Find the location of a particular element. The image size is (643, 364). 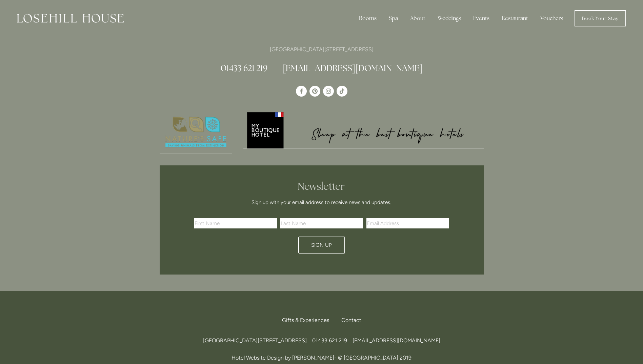

div: Weddings is located at coordinates (449, 18).